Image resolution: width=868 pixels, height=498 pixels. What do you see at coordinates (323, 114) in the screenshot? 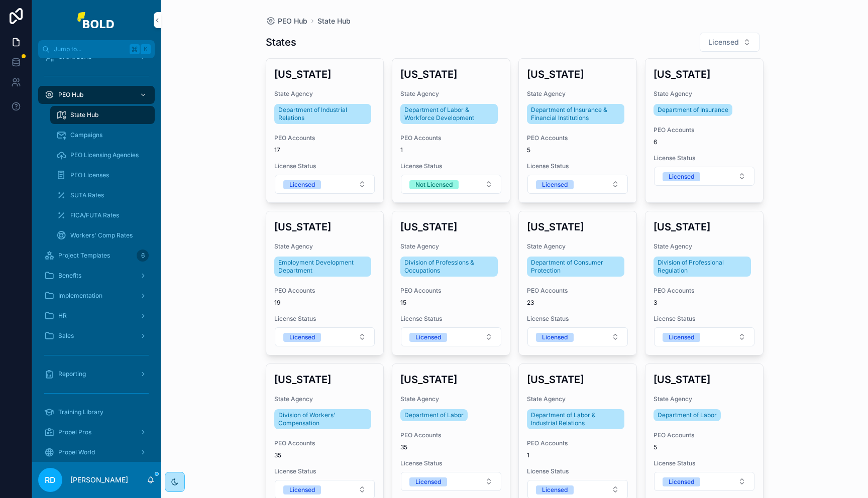
I see `span: Department of Industrial Relations` at bounding box center [323, 114].